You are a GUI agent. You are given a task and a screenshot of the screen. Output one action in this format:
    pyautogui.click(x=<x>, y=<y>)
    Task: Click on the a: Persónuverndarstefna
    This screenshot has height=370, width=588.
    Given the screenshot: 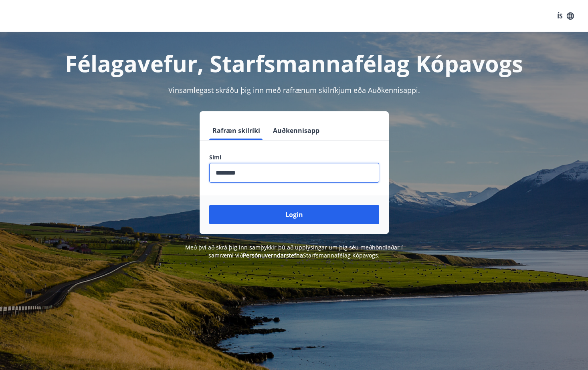 What is the action you would take?
    pyautogui.click(x=273, y=255)
    